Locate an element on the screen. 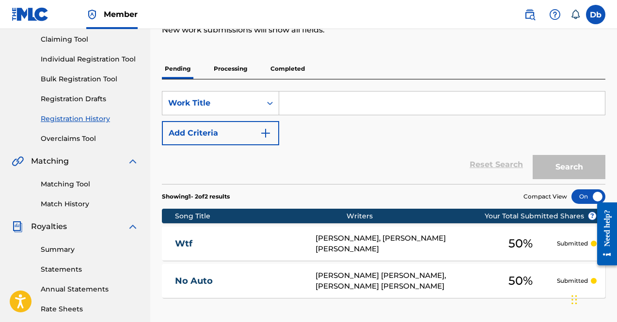 The width and height of the screenshot is (617, 322). p: Completed is located at coordinates (287, 69).